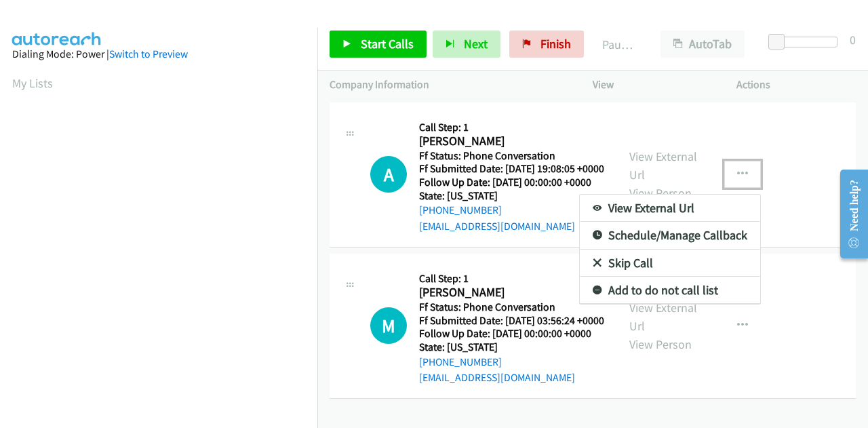 This screenshot has width=868, height=428. I want to click on div: Dialing Mode: Power |, so click(159, 54).